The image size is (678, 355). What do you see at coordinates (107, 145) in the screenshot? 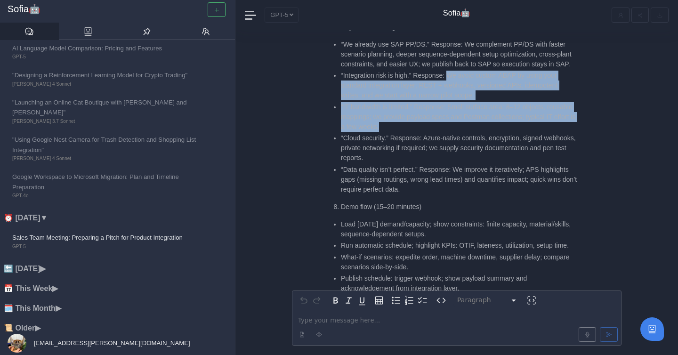
I see `span: "Using Google Nest Camera for Trash Detection and Shopping List Integration"` at bounding box center [107, 145].